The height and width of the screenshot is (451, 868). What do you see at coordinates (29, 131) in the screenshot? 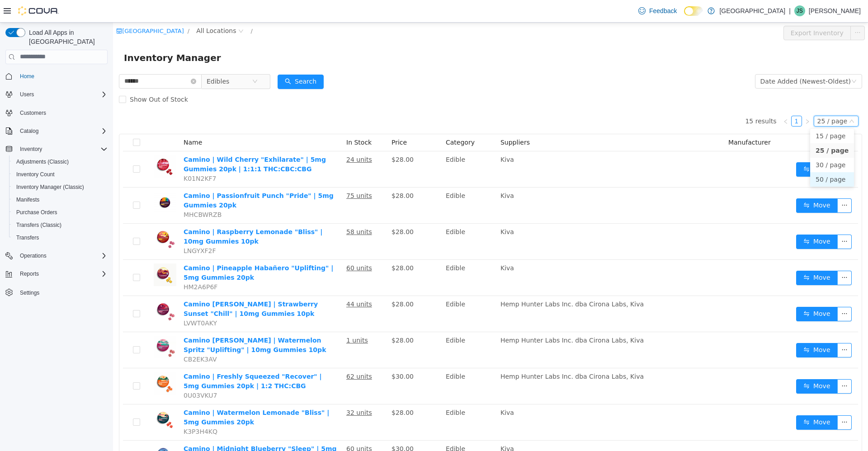
I see `span: Catalog` at bounding box center [29, 131].